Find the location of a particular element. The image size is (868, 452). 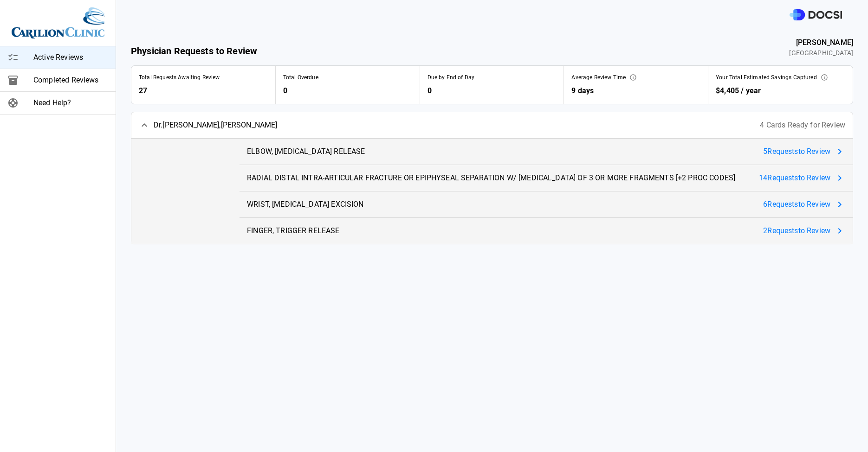

span: 2 Request s to Review is located at coordinates (797, 231).